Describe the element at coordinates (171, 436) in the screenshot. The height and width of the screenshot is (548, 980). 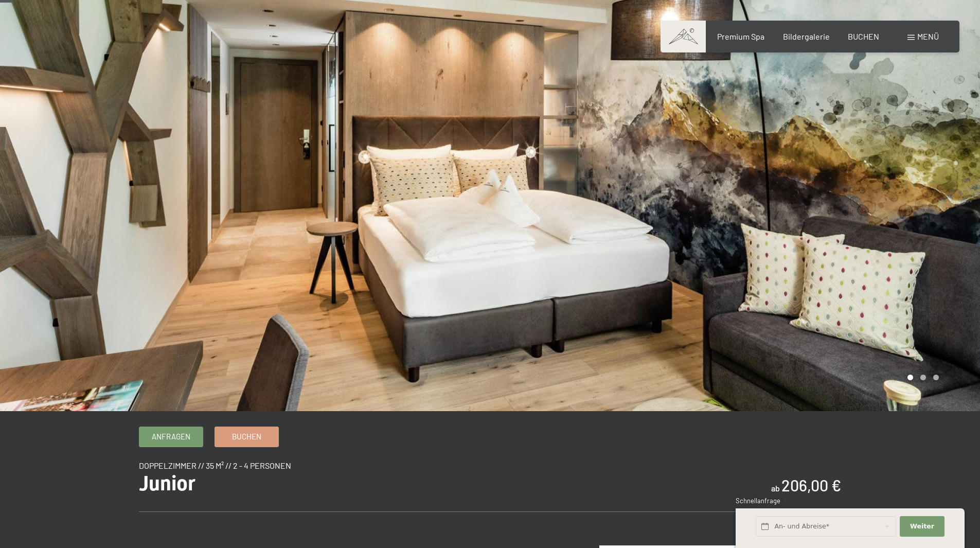
I see `a: Anfragen` at that location.